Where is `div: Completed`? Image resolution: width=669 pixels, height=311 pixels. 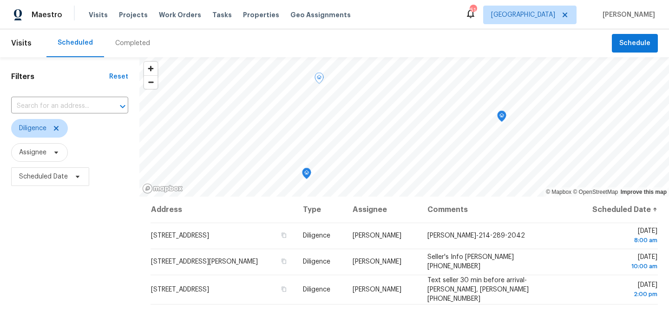 div: Completed is located at coordinates (132, 43).